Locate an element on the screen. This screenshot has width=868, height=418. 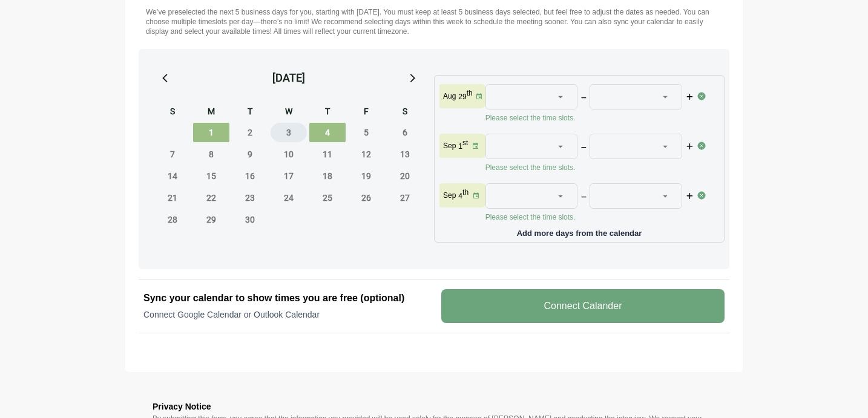
span: Friday, September 12, 2025 is located at coordinates (366, 154).